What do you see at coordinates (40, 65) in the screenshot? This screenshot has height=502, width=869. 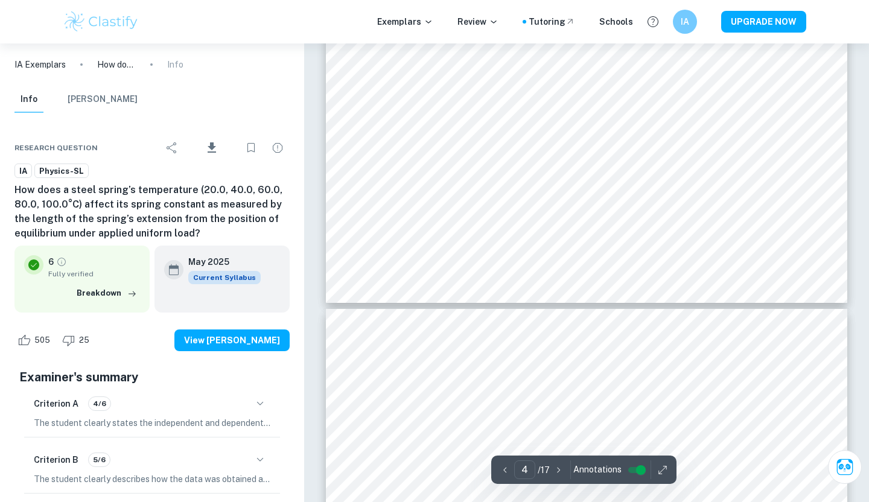 I see `a: IA Exemplars` at bounding box center [40, 65].